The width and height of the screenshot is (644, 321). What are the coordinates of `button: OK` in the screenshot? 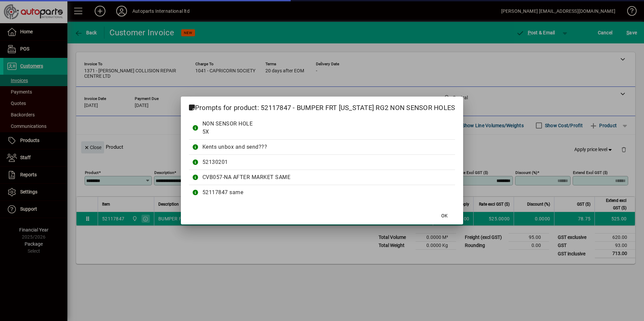 It's located at (444, 216).